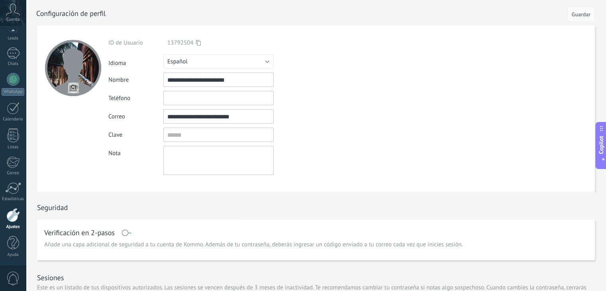 Image resolution: width=606 pixels, height=291 pixels. Describe the element at coordinates (581, 14) in the screenshot. I see `span: Guardar` at that location.